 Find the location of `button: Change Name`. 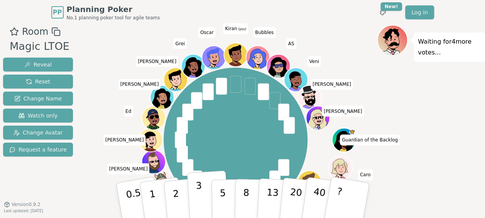

button: Change Name is located at coordinates (38, 98).